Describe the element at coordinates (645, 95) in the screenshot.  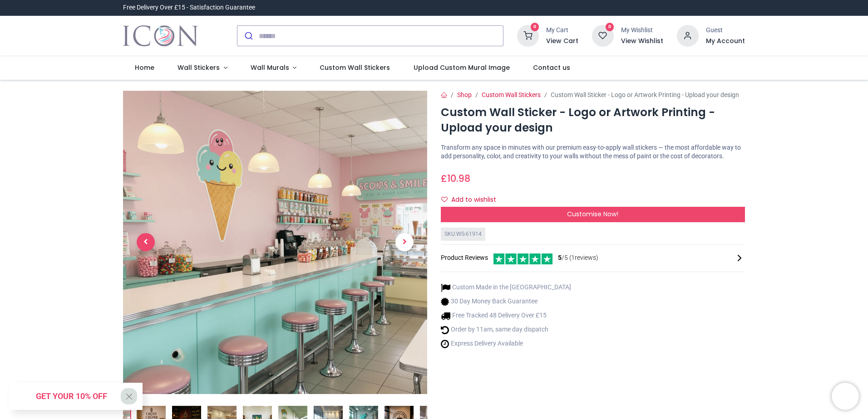
I see `span: Custom Wall Sticker - Logo or Artwork Printing - Upload your design` at that location.